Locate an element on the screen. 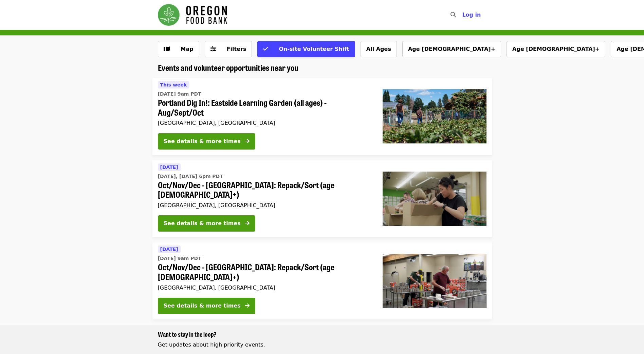  a: See details for "Portland Dig In!: Eastside Learning Garden (all ages) - Aug/Sept/Oct" is located at coordinates (322, 116).